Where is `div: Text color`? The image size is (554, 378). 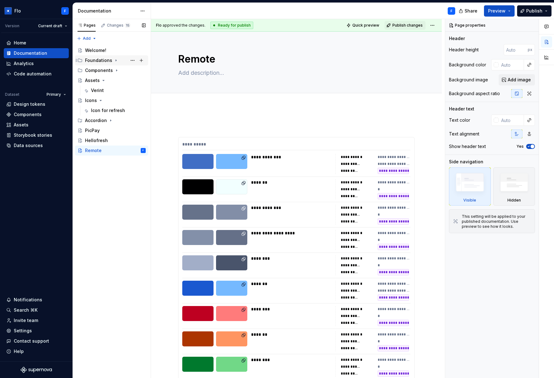 div: Text color is located at coordinates (460, 120).